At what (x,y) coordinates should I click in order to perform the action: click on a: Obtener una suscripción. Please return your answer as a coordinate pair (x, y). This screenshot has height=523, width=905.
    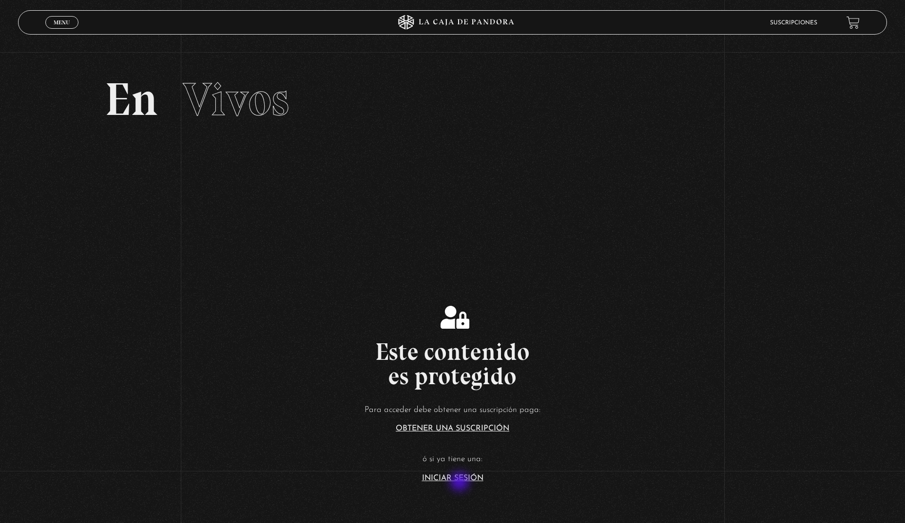
    Looking at the image, I should click on (452, 429).